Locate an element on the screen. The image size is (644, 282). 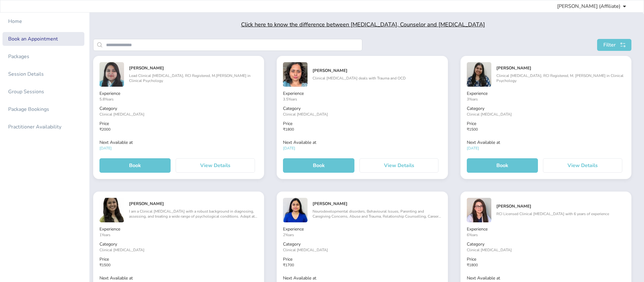
div: Packages is located at coordinates (18, 56).